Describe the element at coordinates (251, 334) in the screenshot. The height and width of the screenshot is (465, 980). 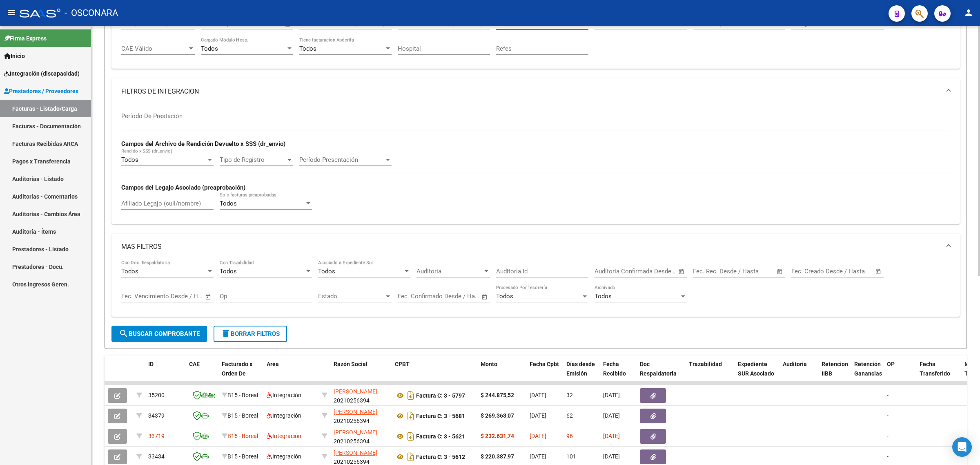
I see `button: Borrar Filtros` at that location.